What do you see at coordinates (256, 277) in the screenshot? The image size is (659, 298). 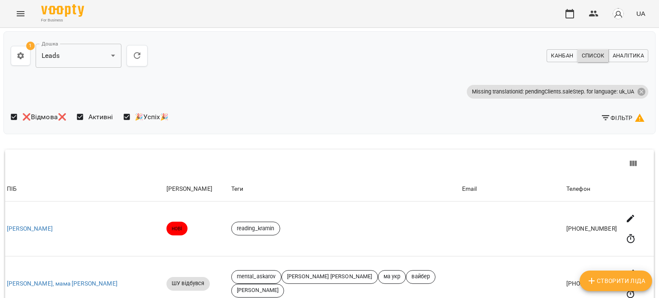 I see `span: mental_askarov` at bounding box center [256, 277].